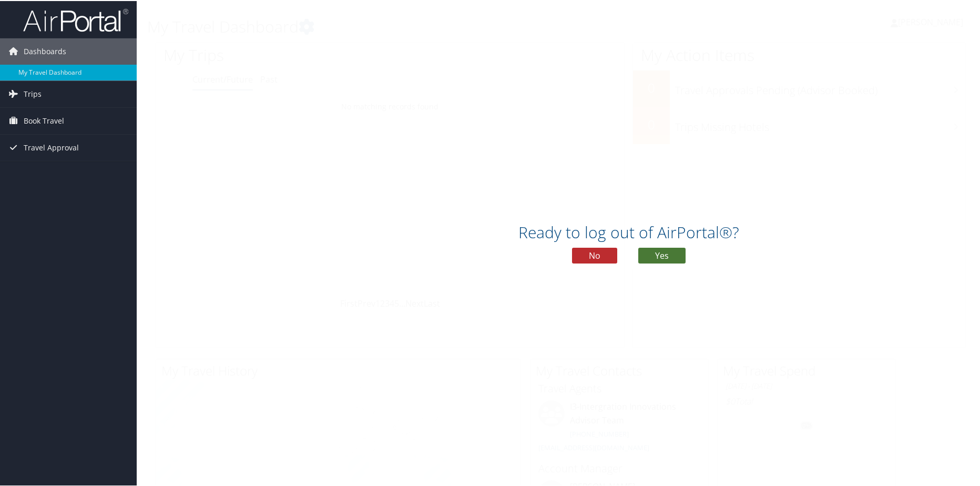  What do you see at coordinates (51, 147) in the screenshot?
I see `span: Travel Approval` at bounding box center [51, 147].